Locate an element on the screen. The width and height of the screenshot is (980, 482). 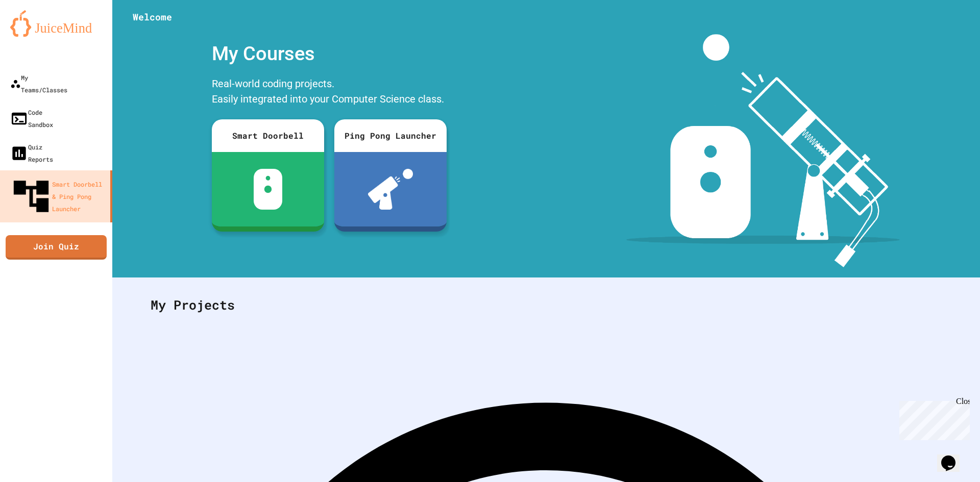
img: banner-image-my-projects.png is located at coordinates (763, 150).